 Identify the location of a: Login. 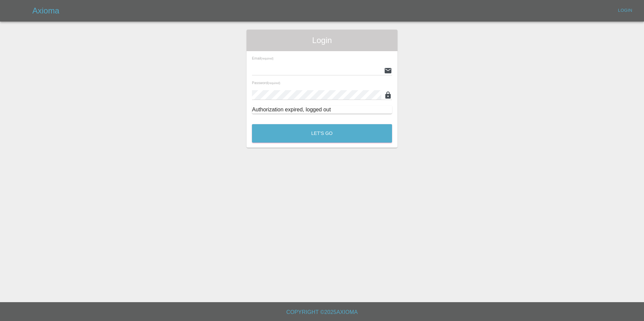
(625, 10).